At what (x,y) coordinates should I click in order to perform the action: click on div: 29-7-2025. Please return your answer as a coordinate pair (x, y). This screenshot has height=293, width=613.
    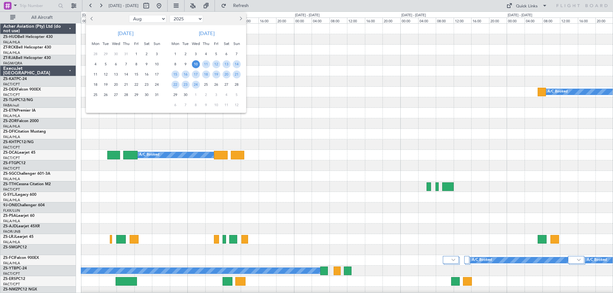
    Looking at the image, I should click on (106, 54).